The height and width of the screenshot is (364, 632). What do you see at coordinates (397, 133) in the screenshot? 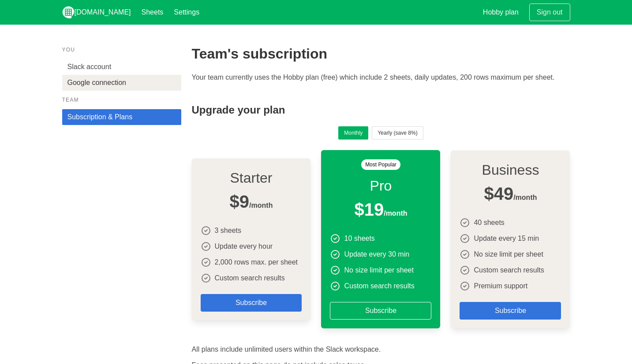
I see `button: Yearly (save 8%)` at bounding box center [397, 133].